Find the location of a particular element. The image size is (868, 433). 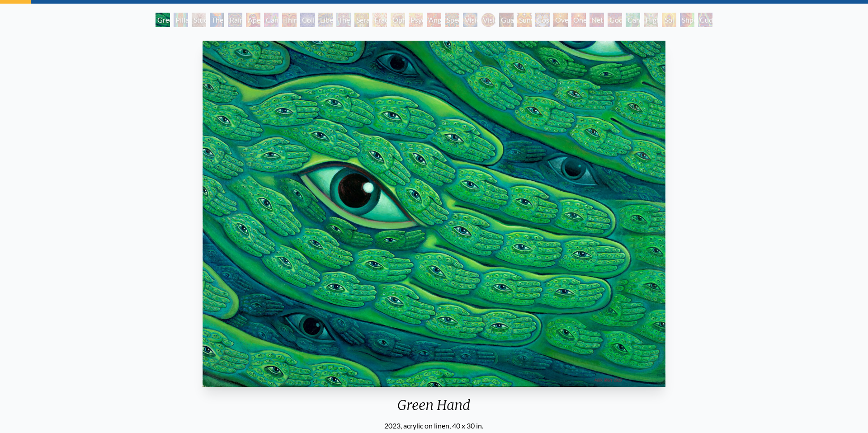

div: Higher Vision is located at coordinates (651, 20).